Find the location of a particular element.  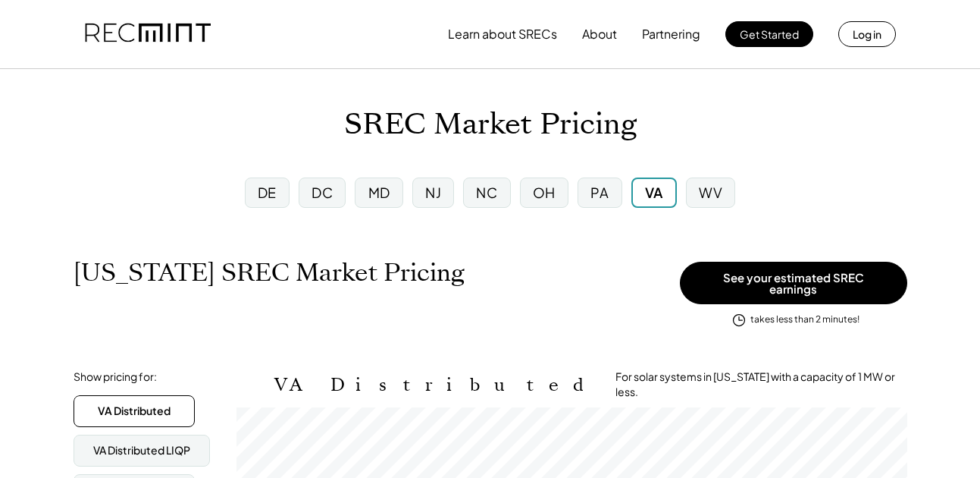

div: MD is located at coordinates (379, 192).